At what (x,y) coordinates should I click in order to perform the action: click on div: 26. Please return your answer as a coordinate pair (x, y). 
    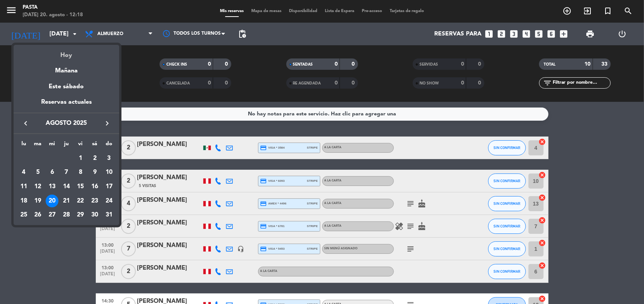
    Looking at the image, I should click on (38, 215).